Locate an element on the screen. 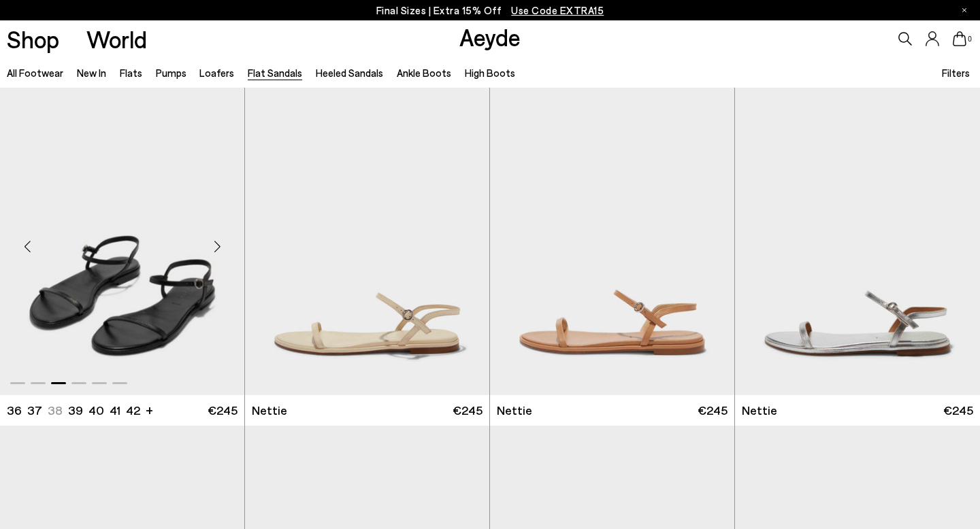 Image resolution: width=980 pixels, height=529 pixels. a: All Footwear is located at coordinates (34, 73).